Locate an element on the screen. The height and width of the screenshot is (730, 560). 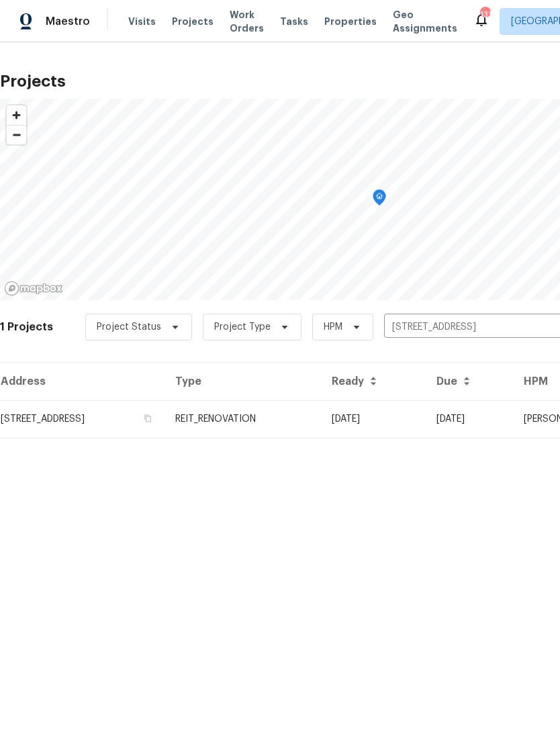
span: Zoom in is located at coordinates (17, 115).